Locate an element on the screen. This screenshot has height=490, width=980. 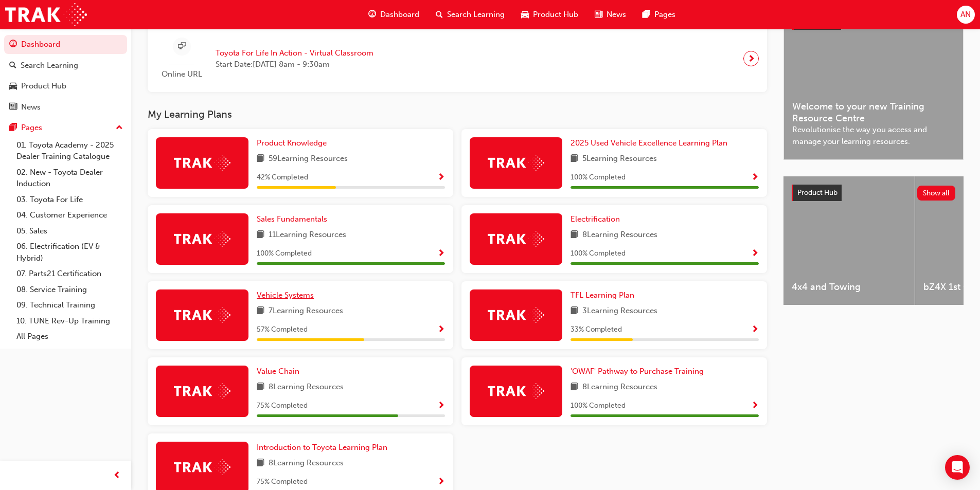
span: Welcome to your new Training Resource Centre is located at coordinates (873, 112).